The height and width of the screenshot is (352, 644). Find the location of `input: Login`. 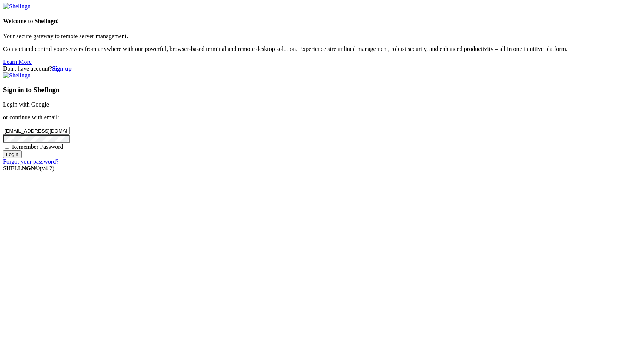

input: Login is located at coordinates (12, 154).